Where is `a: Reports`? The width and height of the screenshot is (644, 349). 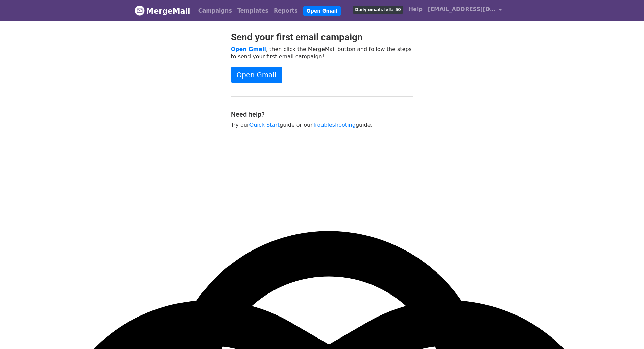 a: Reports is located at coordinates (286, 11).